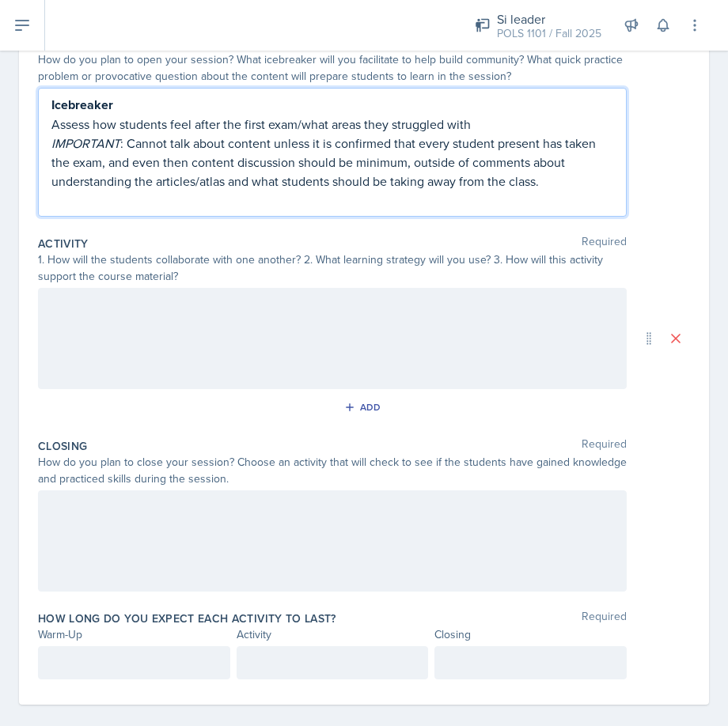 The width and height of the screenshot is (728, 726). What do you see at coordinates (134, 634) in the screenshot?
I see `div: Warm-Up` at bounding box center [134, 634].